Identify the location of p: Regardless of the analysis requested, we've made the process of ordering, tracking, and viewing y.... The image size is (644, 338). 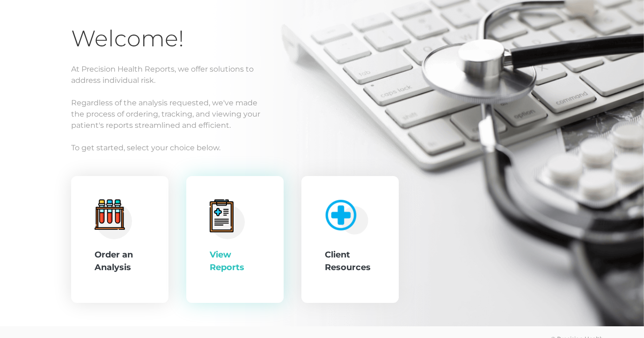
(322, 114).